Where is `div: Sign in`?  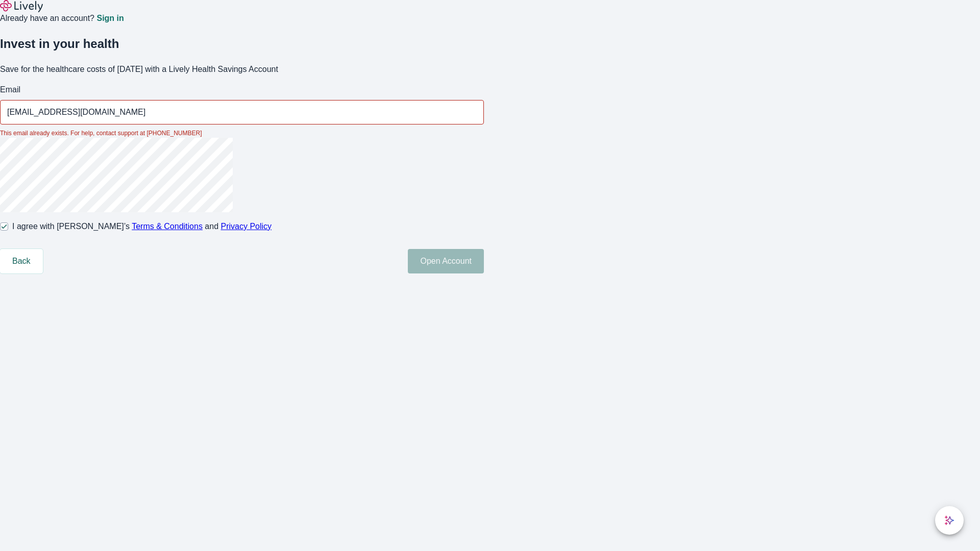
div: Sign in is located at coordinates (110, 18).